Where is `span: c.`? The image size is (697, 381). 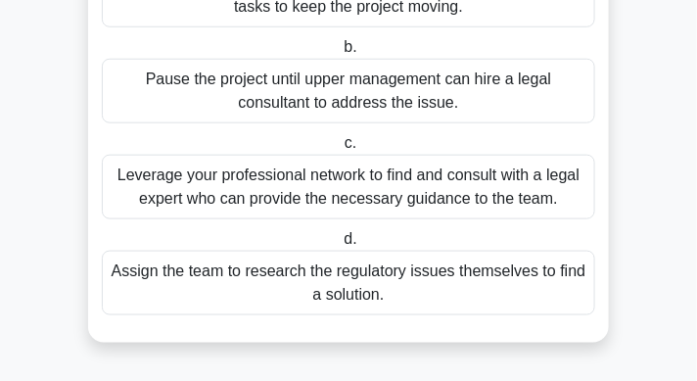 span: c. is located at coordinates (350, 142).